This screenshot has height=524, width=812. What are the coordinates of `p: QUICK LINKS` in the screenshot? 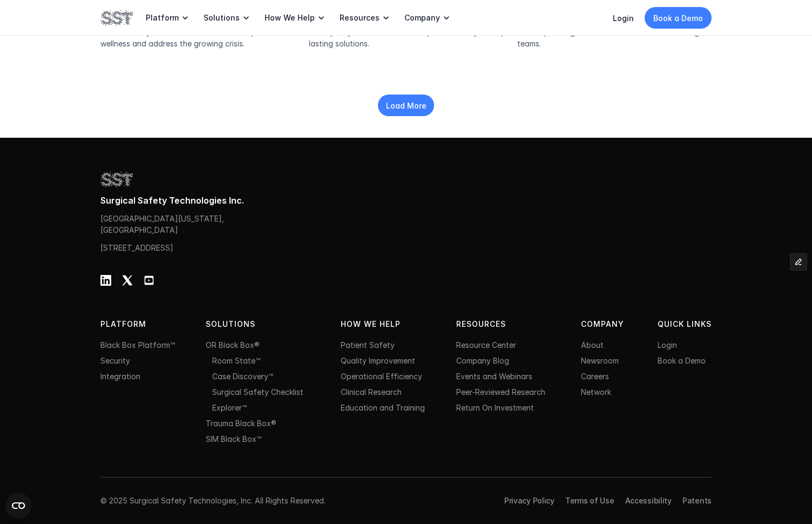 It's located at (685, 324).